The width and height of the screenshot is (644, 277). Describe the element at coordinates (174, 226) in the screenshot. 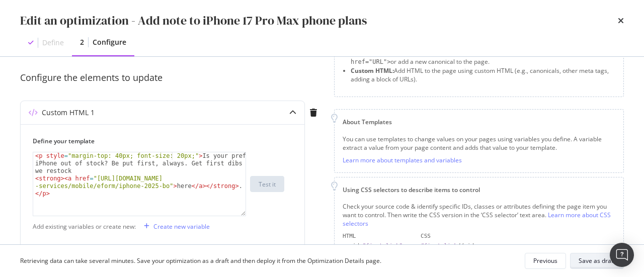

I see `button: Create new variable` at that location.